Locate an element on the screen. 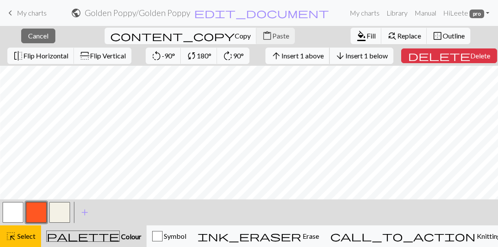 The width and height of the screenshot is (498, 247). button: 90° is located at coordinates (233, 56).